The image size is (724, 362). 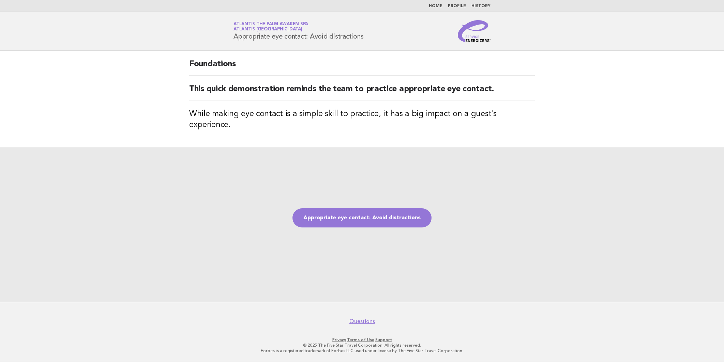 What do you see at coordinates (436, 6) in the screenshot?
I see `a: Home` at bounding box center [436, 6].